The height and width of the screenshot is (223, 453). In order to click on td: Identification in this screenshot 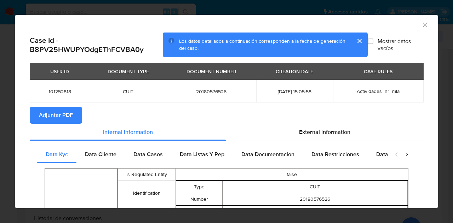, I will do `click(147, 193)`.